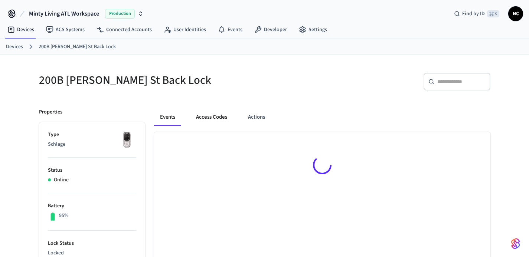  What do you see at coordinates (322, 117) in the screenshot?
I see `div: ant example` at bounding box center [322, 117].